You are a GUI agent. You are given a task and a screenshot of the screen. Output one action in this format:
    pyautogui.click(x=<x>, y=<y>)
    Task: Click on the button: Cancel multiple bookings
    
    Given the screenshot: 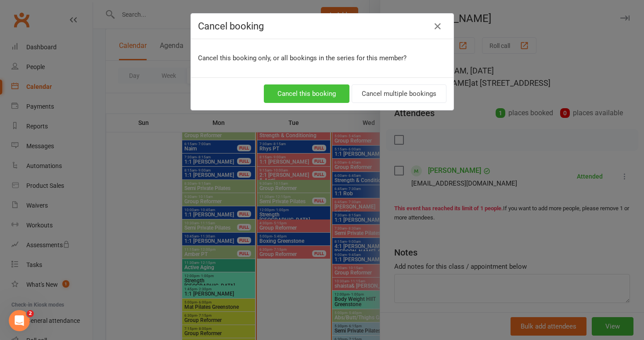 What is the action you would take?
    pyautogui.click(x=399, y=94)
    